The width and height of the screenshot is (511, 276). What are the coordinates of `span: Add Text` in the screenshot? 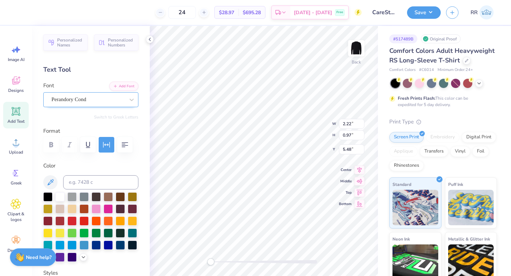 It's located at (16, 121).